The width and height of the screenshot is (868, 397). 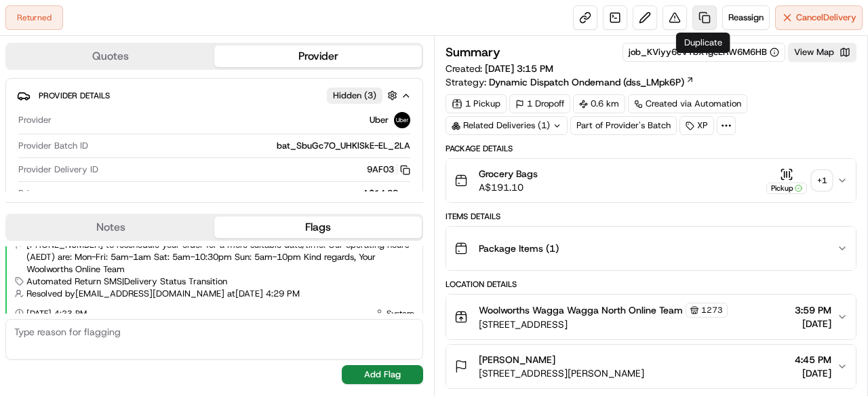 What do you see at coordinates (383, 375) in the screenshot?
I see `button: Add Flag` at bounding box center [383, 375].